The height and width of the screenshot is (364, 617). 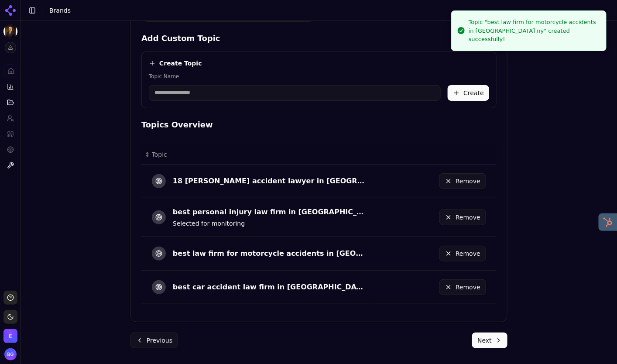 What do you see at coordinates (10, 336) in the screenshot?
I see `img: Elite Legal Marketing` at bounding box center [10, 336].